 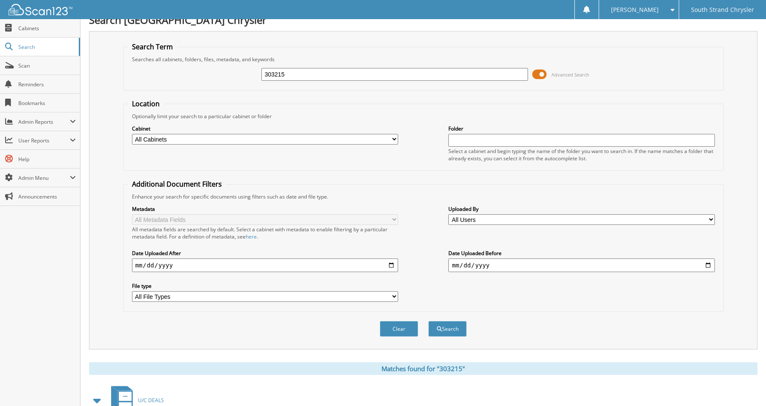 What do you see at coordinates (744, 386) in the screenshot?
I see `div: Chat Widget` at bounding box center [744, 386].